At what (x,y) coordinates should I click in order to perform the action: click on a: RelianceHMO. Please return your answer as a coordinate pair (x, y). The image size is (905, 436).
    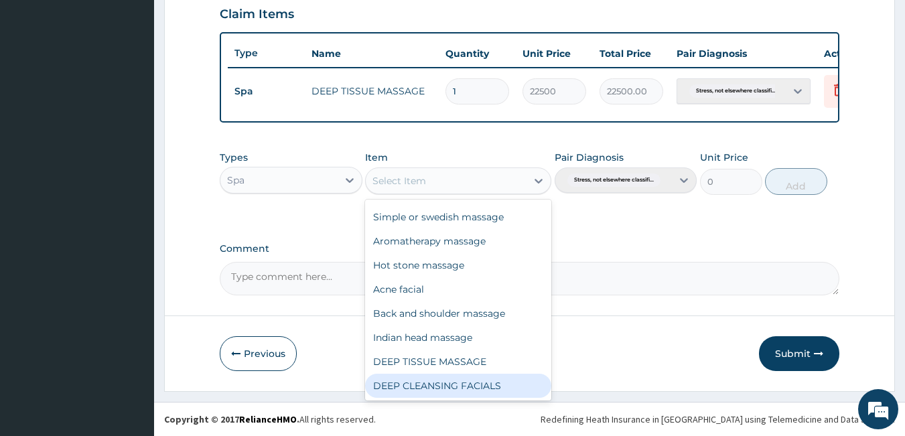
    Looking at the image, I should click on (268, 420).